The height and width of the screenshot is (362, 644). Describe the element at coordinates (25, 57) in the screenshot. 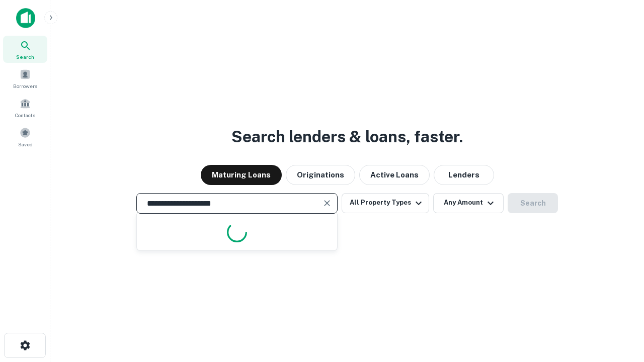

I see `span: Search` at that location.